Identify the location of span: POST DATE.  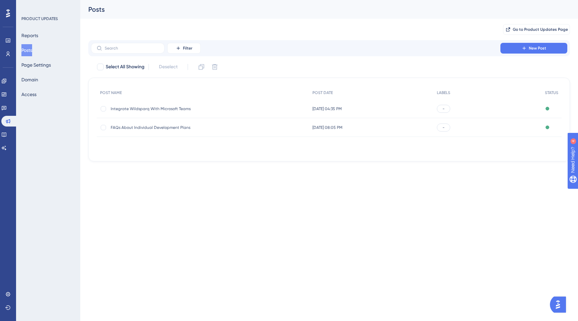
(323, 93).